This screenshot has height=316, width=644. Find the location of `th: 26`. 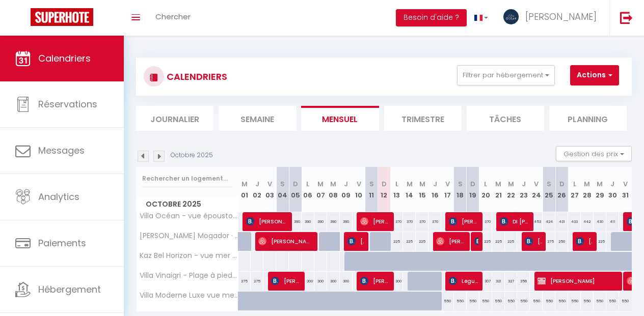

th: 26 is located at coordinates (562, 189).